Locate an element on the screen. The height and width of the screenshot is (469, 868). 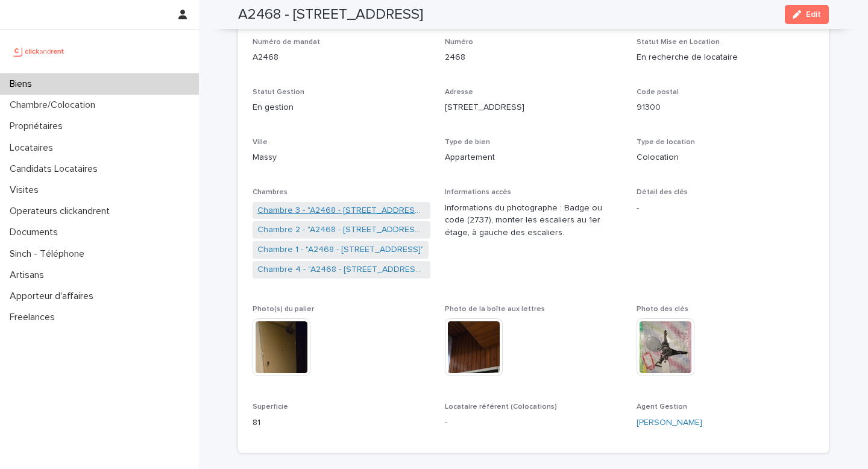
p: 91300 is located at coordinates (725, 107).